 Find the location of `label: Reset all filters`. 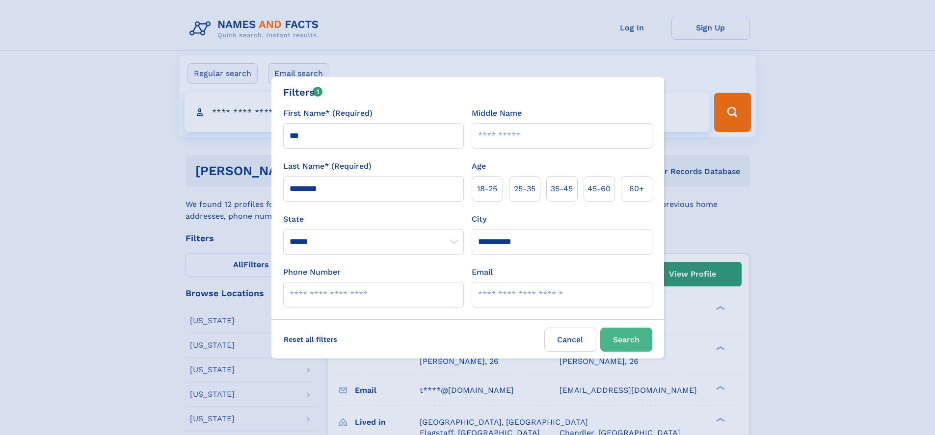

label: Reset all filters is located at coordinates (310, 340).